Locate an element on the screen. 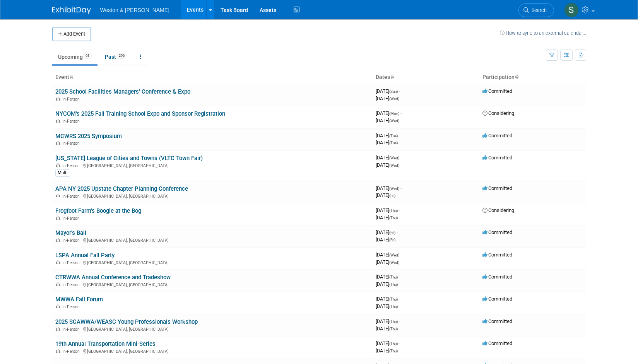 This screenshot has height=364, width=638. span: (Fri) is located at coordinates (393, 240).